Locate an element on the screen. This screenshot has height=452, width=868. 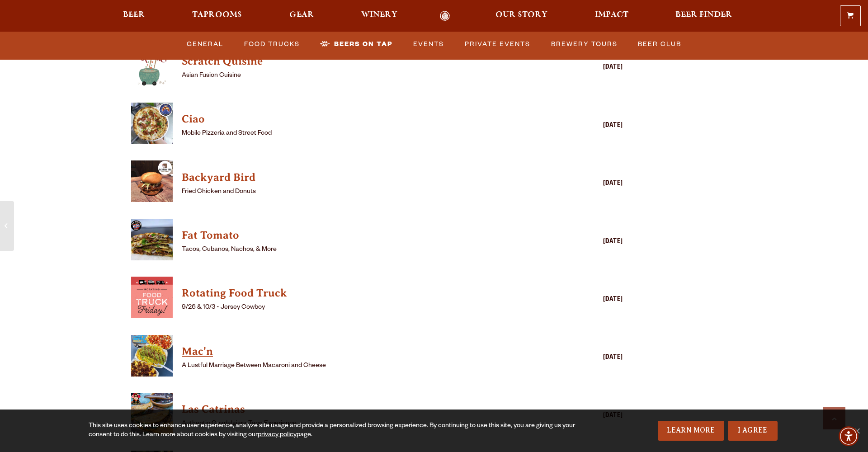
a: Food Trucks is located at coordinates (271, 44).